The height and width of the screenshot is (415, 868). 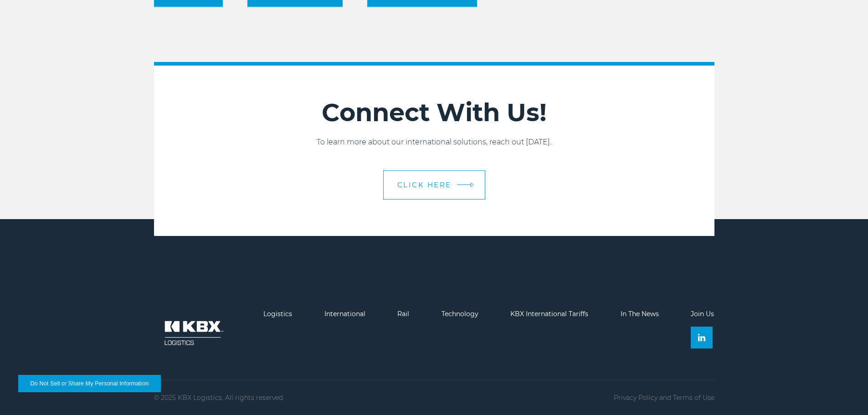 I want to click on a: Privacy Policy, so click(x=636, y=398).